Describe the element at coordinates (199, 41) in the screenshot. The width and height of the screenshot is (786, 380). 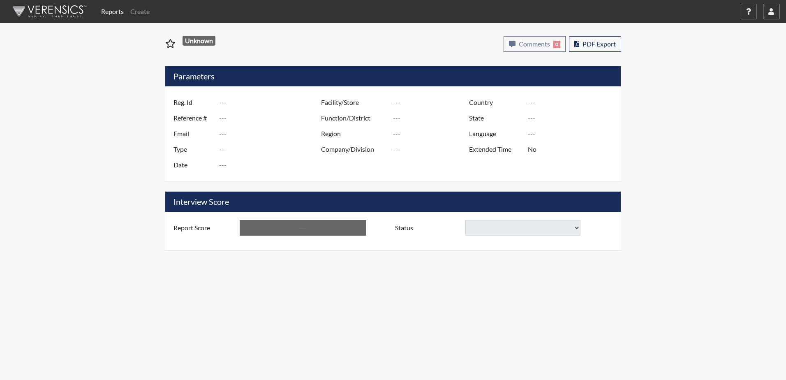
I see `span: Unknown` at that location.